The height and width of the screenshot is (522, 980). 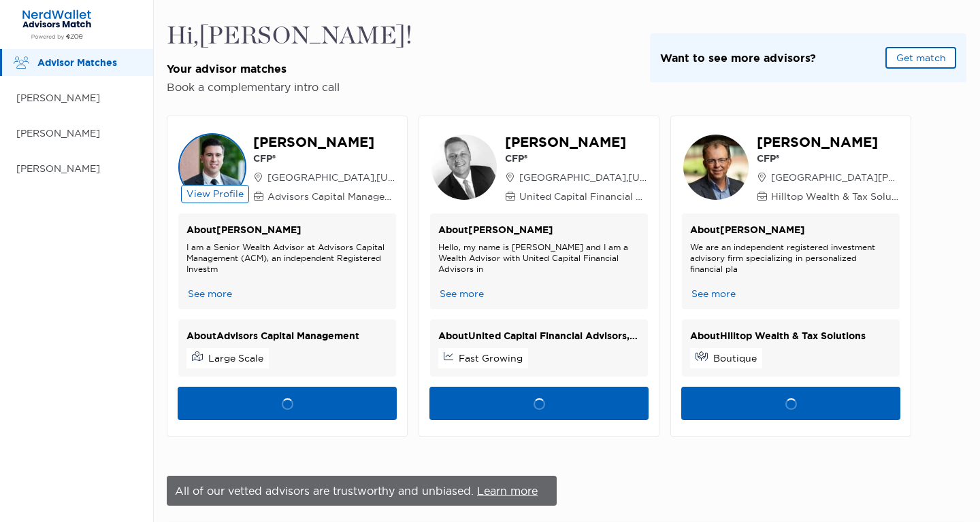 I want to click on h3: Book a complementary intro call, so click(x=289, y=87).